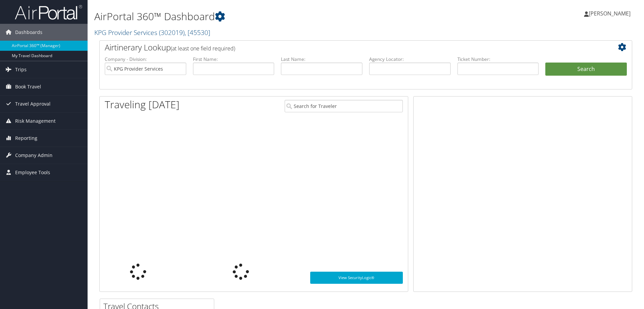 The image size is (644, 309). What do you see at coordinates (203, 49) in the screenshot?
I see `span: (at least one field required)` at bounding box center [203, 49].